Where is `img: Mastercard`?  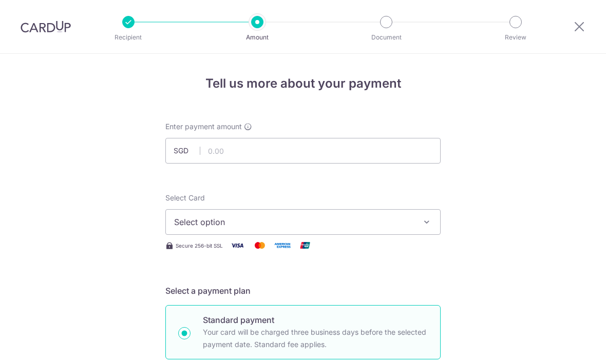
img: Mastercard is located at coordinates (260, 245).